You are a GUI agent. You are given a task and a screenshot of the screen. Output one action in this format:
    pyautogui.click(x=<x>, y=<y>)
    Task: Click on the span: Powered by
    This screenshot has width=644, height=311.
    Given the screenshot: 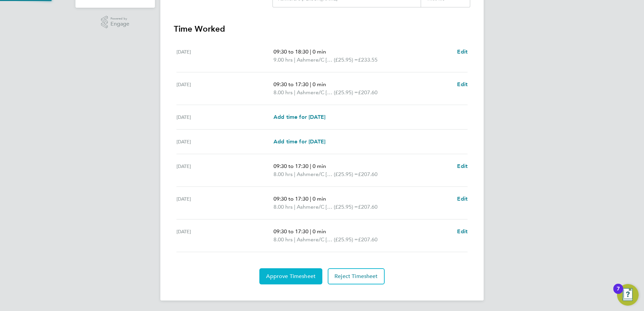 What is the action you would take?
    pyautogui.click(x=119, y=19)
    